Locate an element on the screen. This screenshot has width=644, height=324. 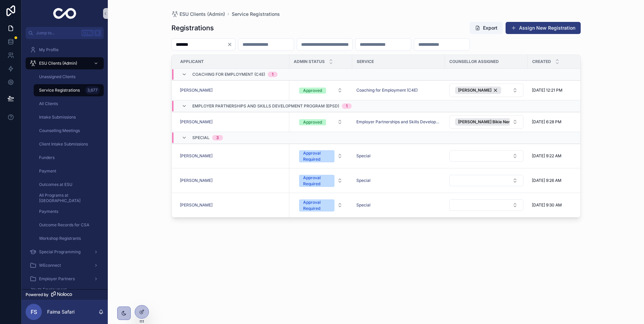
span: Powered by is located at coordinates (37, 295).